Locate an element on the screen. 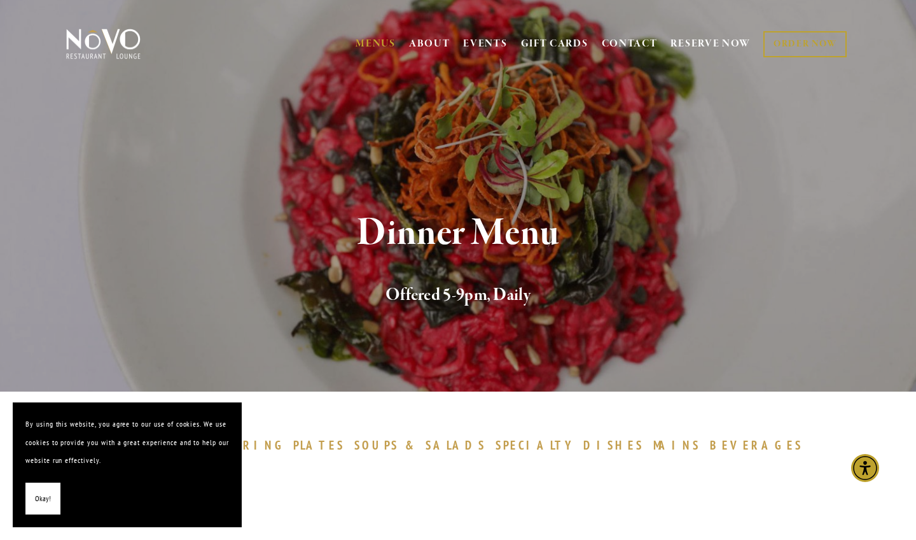  button: Okay! is located at coordinates (43, 498).